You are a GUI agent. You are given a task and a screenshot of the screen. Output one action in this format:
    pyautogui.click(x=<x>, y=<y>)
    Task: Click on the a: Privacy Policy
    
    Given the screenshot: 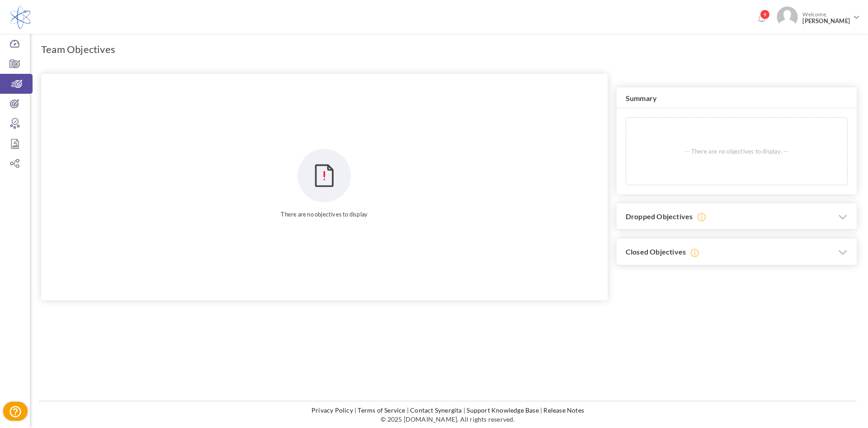 What is the action you would take?
    pyautogui.click(x=332, y=409)
    